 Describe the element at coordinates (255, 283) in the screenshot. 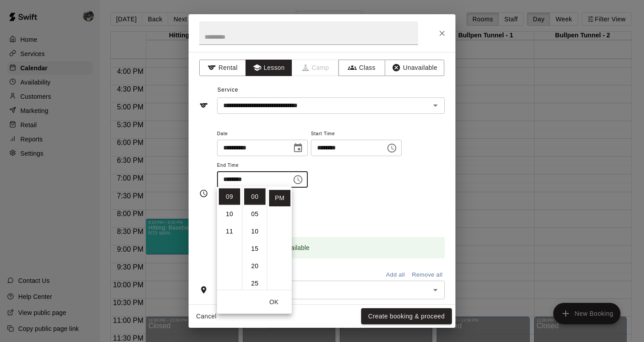

I see `li: 25 minutes` at that location.